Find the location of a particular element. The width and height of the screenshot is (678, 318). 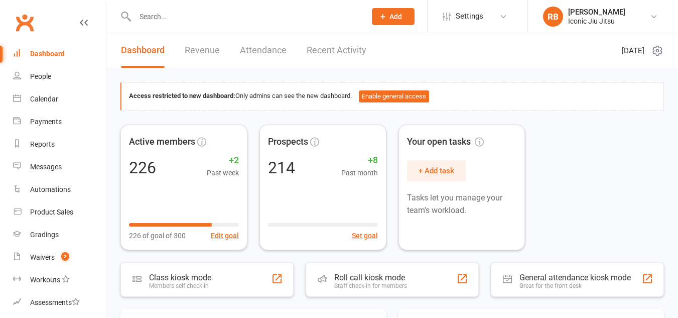

span: Past month is located at coordinates (359, 173).